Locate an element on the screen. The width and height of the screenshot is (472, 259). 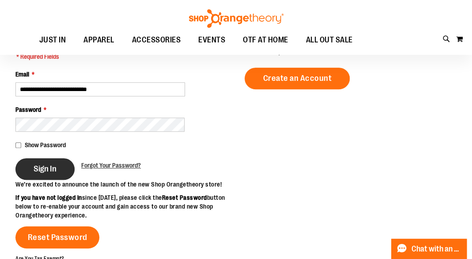
a: Reset Password is located at coordinates (57, 237).